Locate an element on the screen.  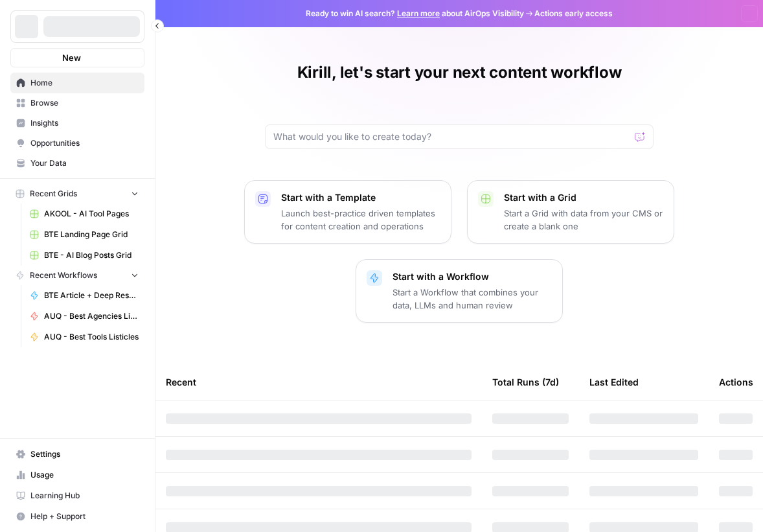
span: Learning Hub is located at coordinates (84, 495).